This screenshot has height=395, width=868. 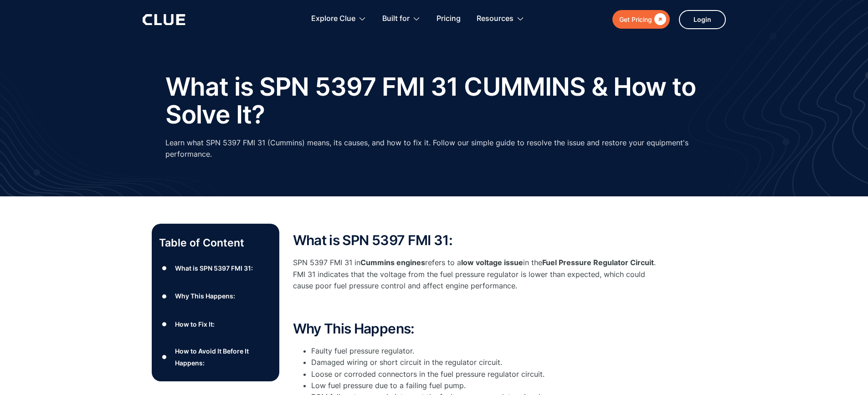 I want to click on div: How to Avoid It Before It Happens:, so click(x=223, y=357).